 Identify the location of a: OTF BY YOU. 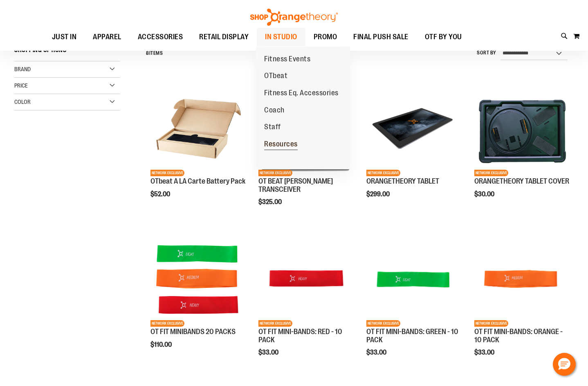
(443, 37).